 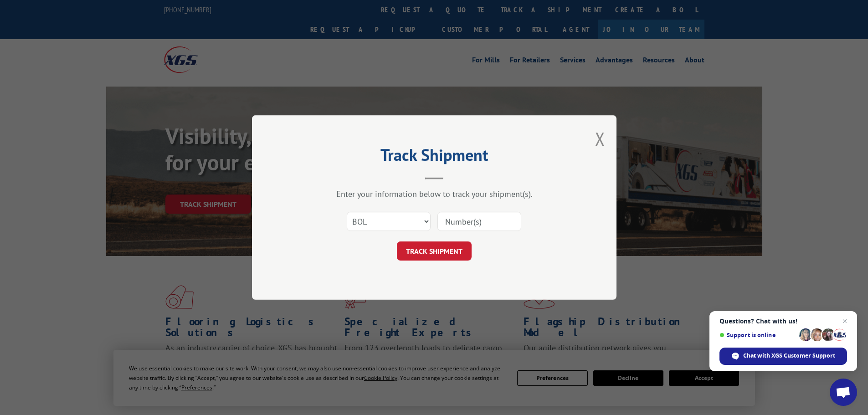 I want to click on button: TRACK SHIPMENT, so click(x=434, y=251).